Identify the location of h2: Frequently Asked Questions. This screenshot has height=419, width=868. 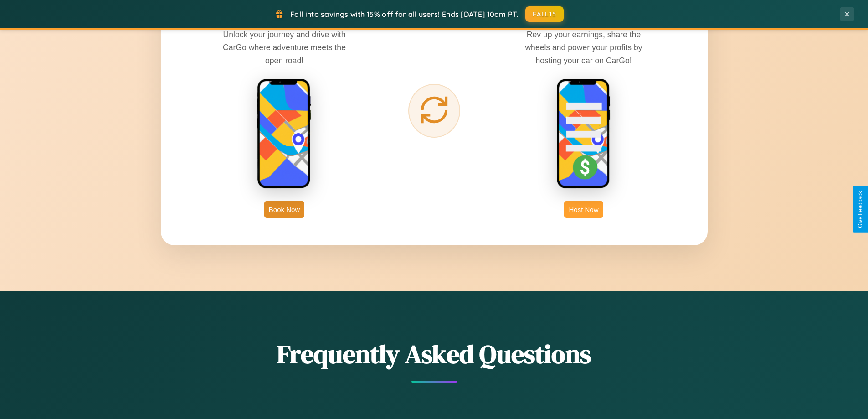
(434, 354).